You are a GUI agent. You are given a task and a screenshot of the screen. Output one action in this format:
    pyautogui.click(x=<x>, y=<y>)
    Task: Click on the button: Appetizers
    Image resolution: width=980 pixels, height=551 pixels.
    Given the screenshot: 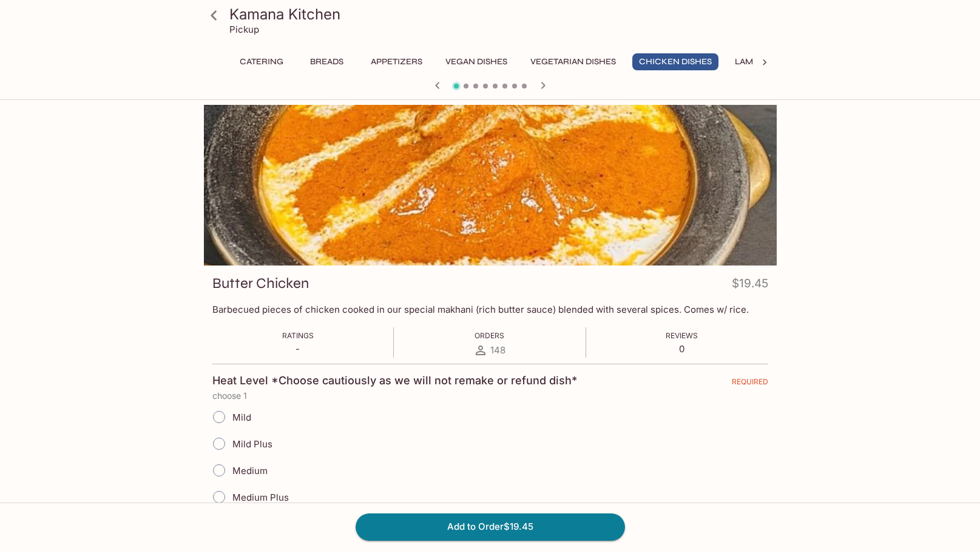 What is the action you would take?
    pyautogui.click(x=396, y=62)
    